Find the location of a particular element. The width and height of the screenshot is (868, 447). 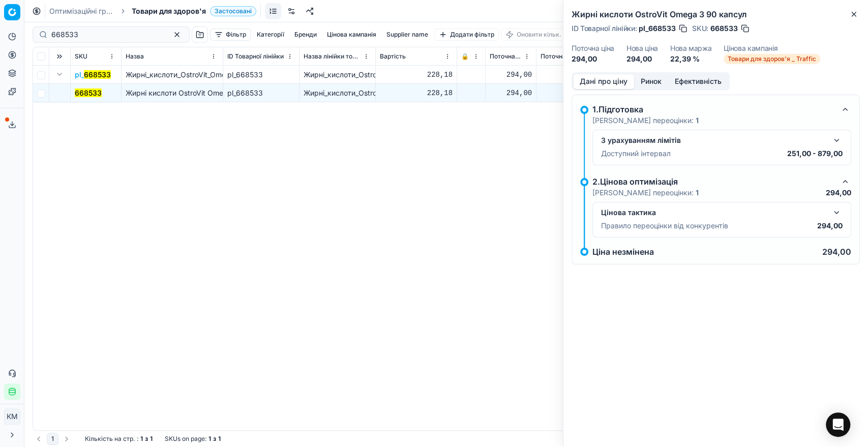

p: Правило переоцінки від конкурентів is located at coordinates (664, 226).